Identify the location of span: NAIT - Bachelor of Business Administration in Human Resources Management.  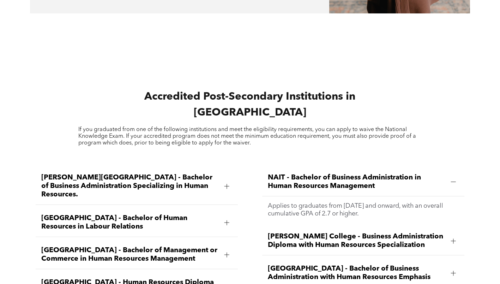
(357, 182).